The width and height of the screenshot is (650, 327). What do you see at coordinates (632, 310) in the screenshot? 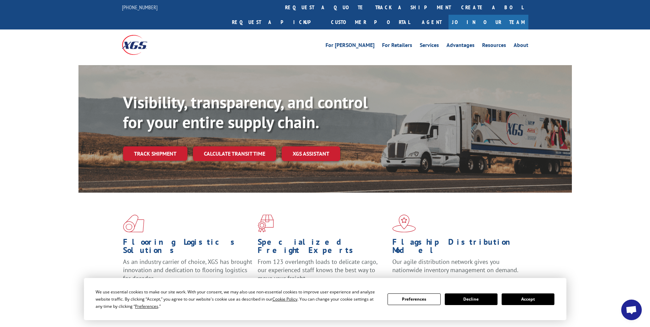
I see `div: Open chat` at bounding box center [632, 310].